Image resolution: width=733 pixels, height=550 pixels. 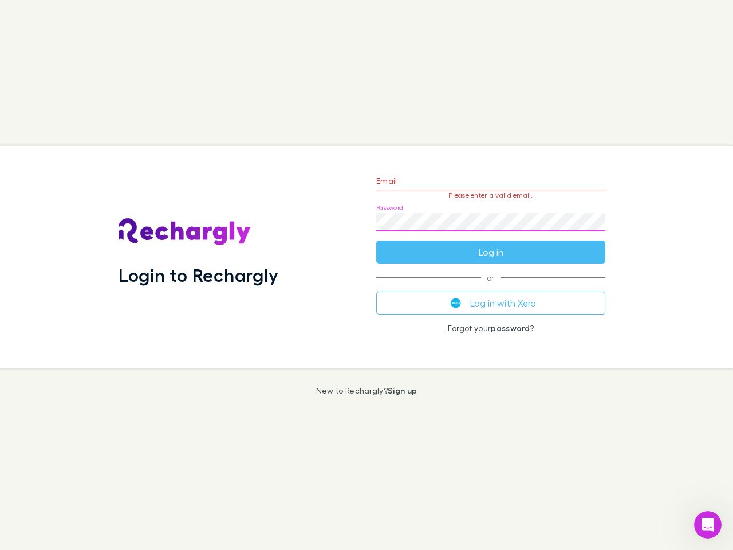 What do you see at coordinates (185, 232) in the screenshot?
I see `img: Rechargly's Logo` at bounding box center [185, 232].